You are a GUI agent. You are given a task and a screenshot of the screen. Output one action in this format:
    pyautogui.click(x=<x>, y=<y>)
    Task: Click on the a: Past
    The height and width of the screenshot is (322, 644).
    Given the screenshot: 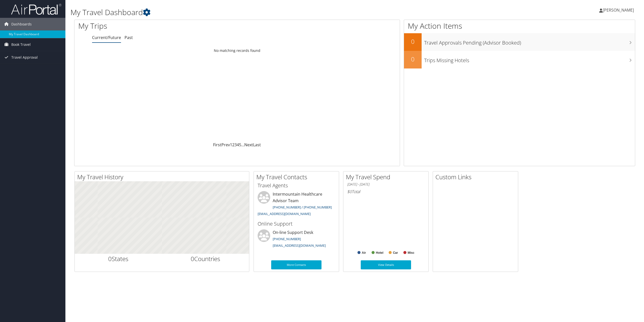 What is the action you would take?
    pyautogui.click(x=129, y=37)
    